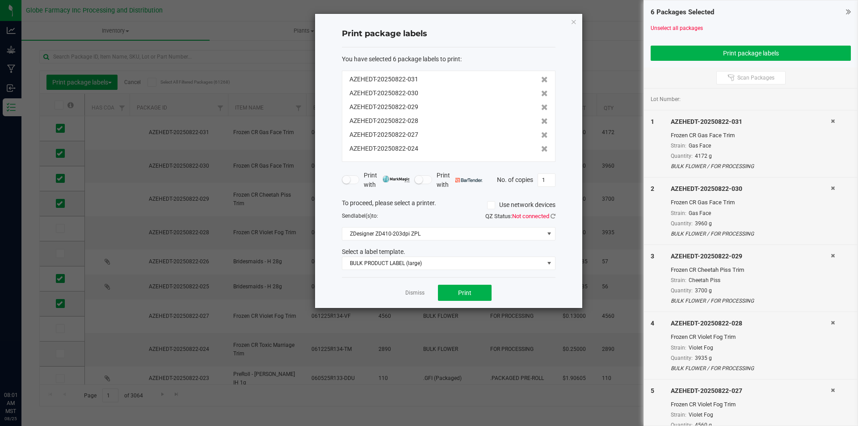  Describe the element at coordinates (751, 256) in the screenshot. I see `div: AZEHEDT-20250822-029` at that location.